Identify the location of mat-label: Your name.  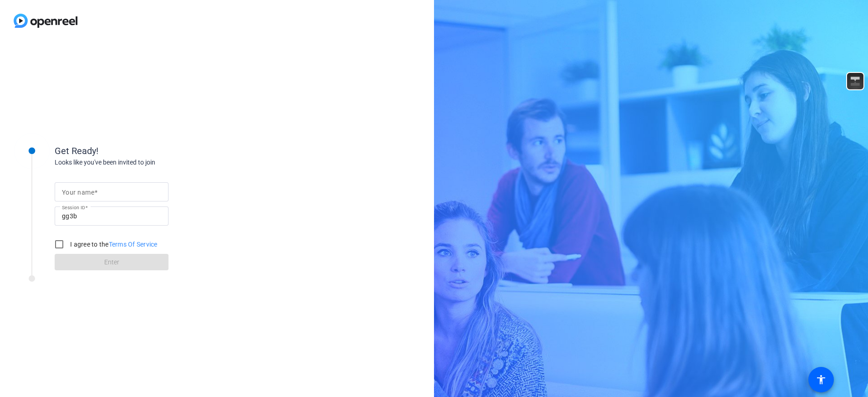
(78, 192).